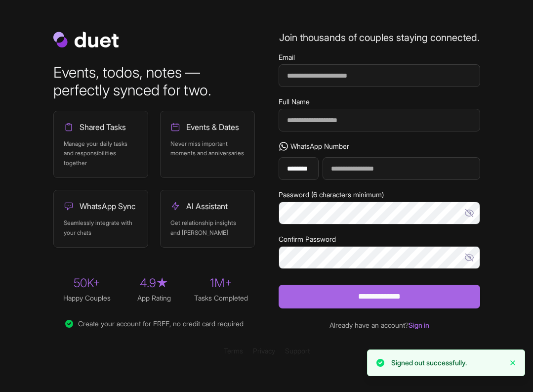  Describe the element at coordinates (154, 81) in the screenshot. I see `h1: Events, todos, notes — perfectly synced for two.` at that location.